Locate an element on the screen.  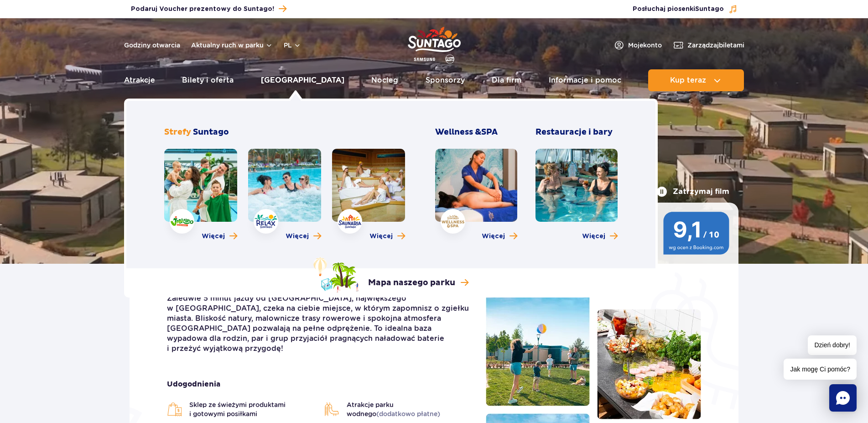
button: pl is located at coordinates (292, 45).